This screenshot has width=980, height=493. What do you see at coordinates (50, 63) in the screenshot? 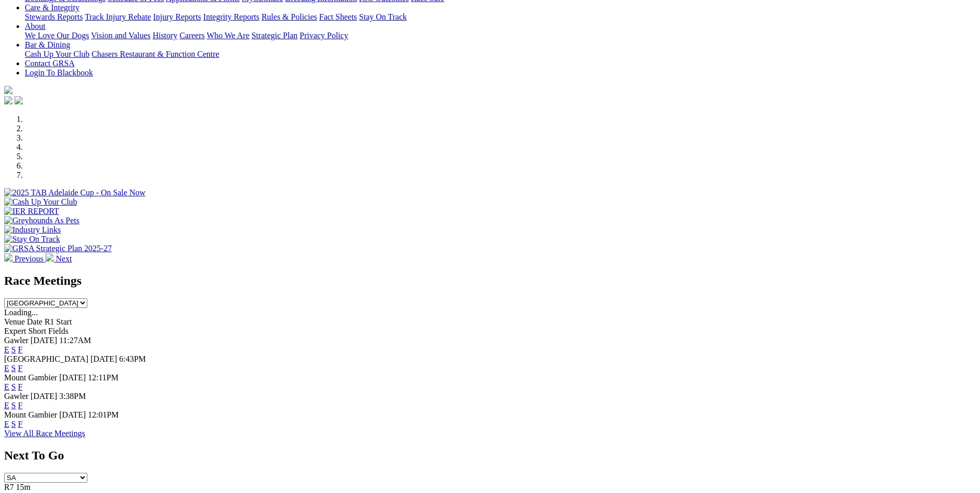
I see `a: Contact GRSA` at bounding box center [50, 63].